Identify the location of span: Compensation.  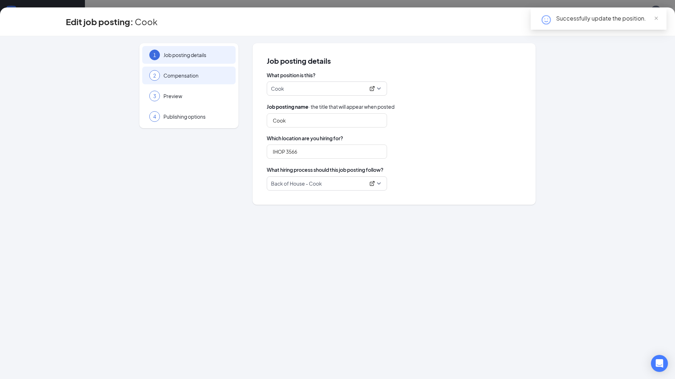
(196, 75).